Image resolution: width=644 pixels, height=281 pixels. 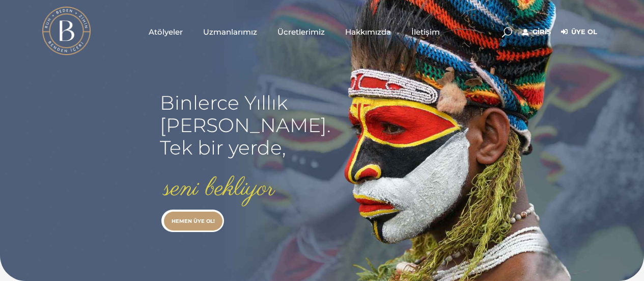 What do you see at coordinates (230, 32) in the screenshot?
I see `a: Uzmanlarımız` at bounding box center [230, 32].